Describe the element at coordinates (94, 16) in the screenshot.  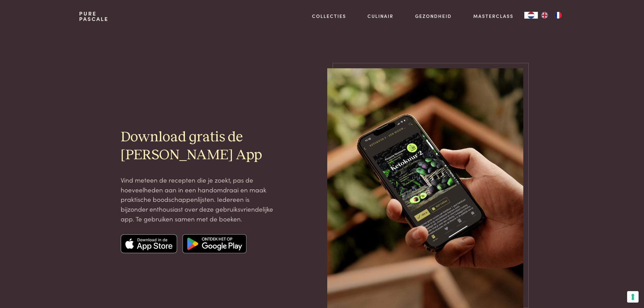
I see `a: PurePascale` at that location.